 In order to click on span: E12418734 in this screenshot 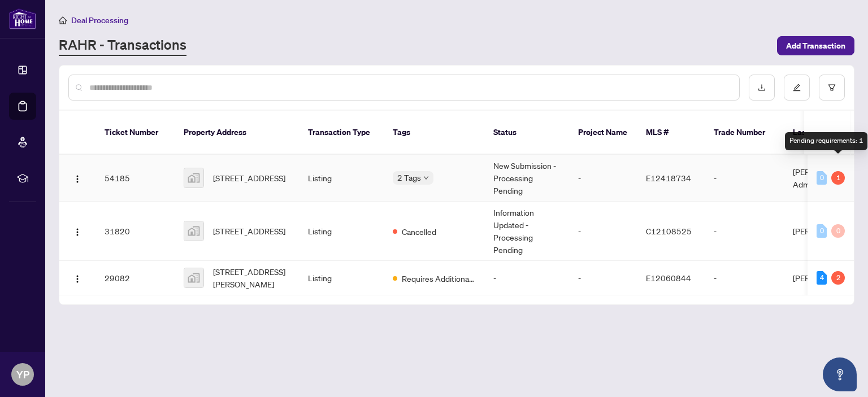, I will do `click(668, 178)`.